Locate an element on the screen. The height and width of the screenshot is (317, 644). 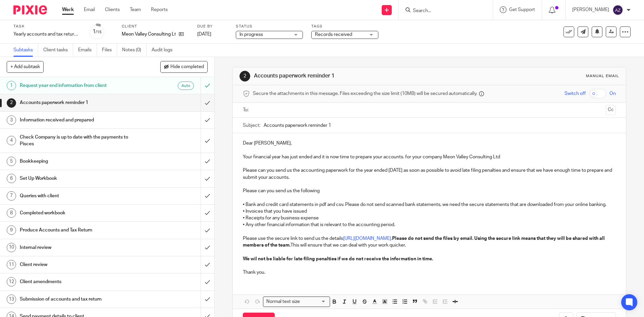
span: Switch off is located at coordinates (575, 94).